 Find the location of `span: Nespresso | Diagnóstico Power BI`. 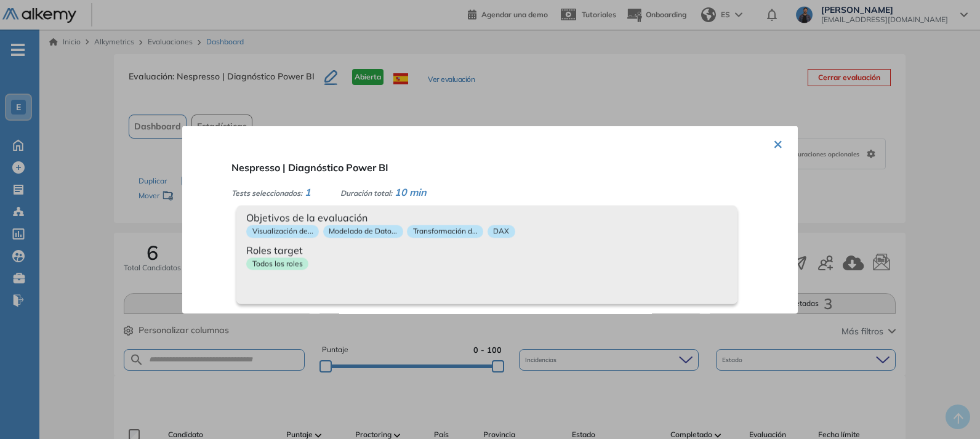

span: Nespresso | Diagnóstico Power BI is located at coordinates (309, 167).